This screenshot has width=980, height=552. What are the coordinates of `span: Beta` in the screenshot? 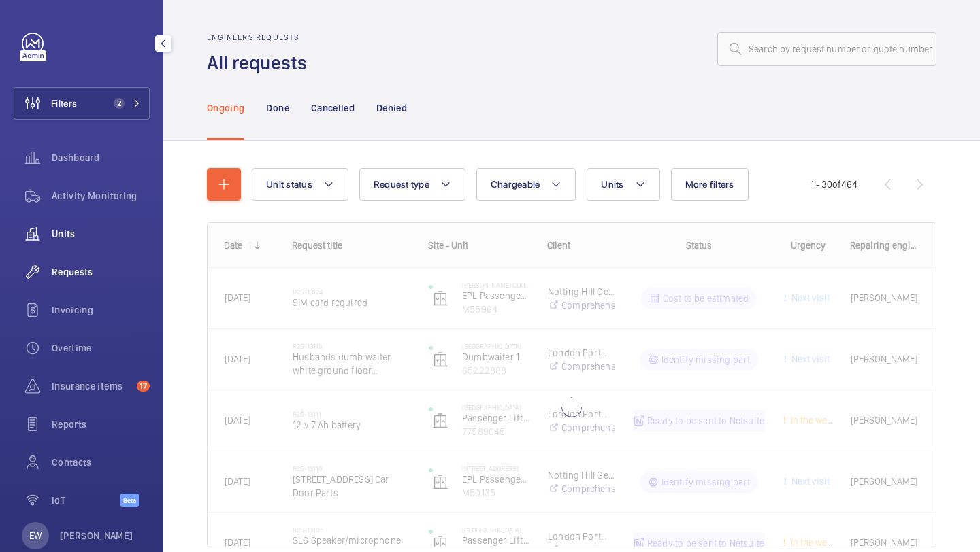 It's located at (129, 500).